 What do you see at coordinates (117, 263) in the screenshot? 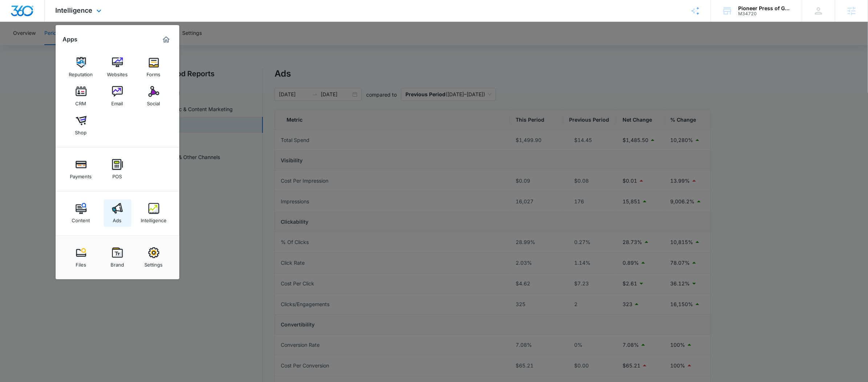
I see `div: Brand` at bounding box center [117, 263].